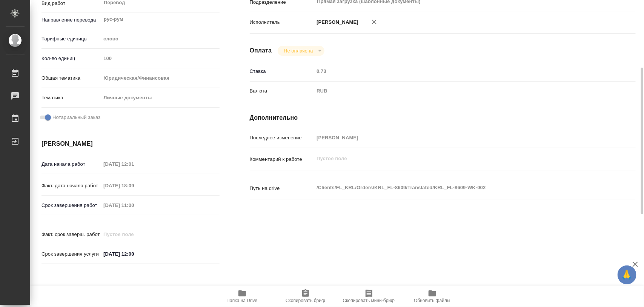  What do you see at coordinates (458, 188) in the screenshot?
I see `textarea: /Clients/FL_KRL/Orders/KRL_FL-8609/Translated/KRL_FL-8609-WK-002` at bounding box center [458, 188].